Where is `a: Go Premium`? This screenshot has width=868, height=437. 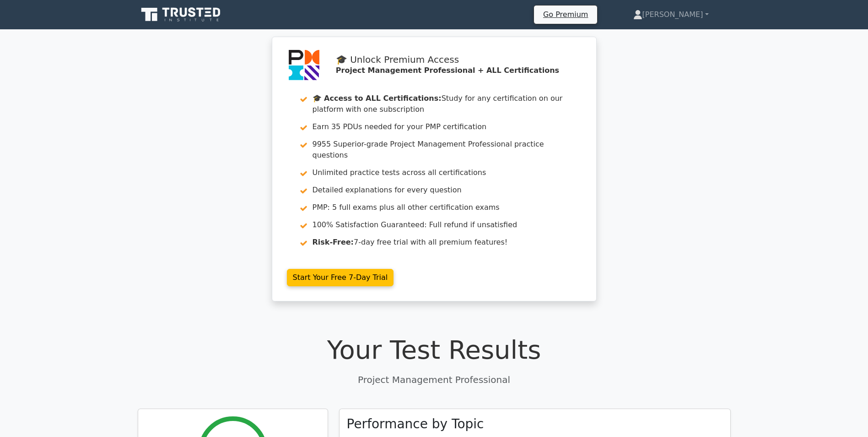 a: Go Premium is located at coordinates (565, 15).